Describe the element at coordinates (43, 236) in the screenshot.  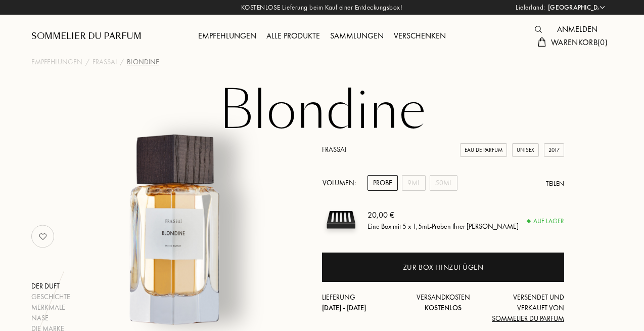
I see `img: no_like_p.png` at that location.